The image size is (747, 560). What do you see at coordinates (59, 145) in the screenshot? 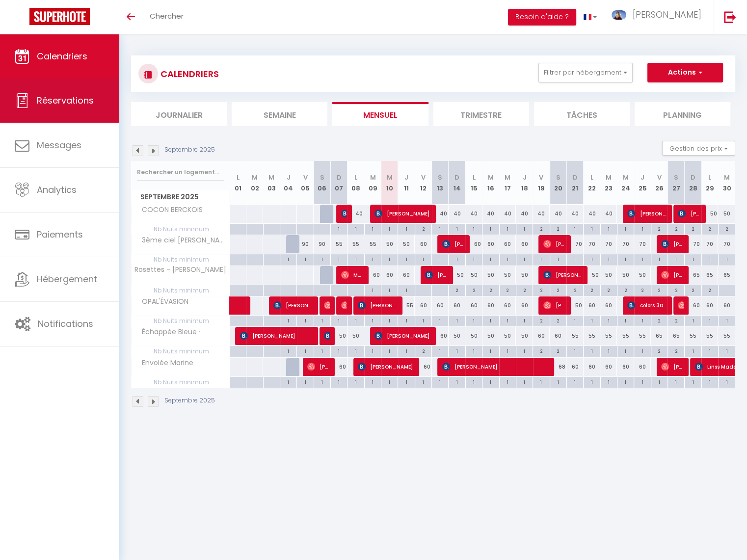
I see `span: Messages` at bounding box center [59, 145].